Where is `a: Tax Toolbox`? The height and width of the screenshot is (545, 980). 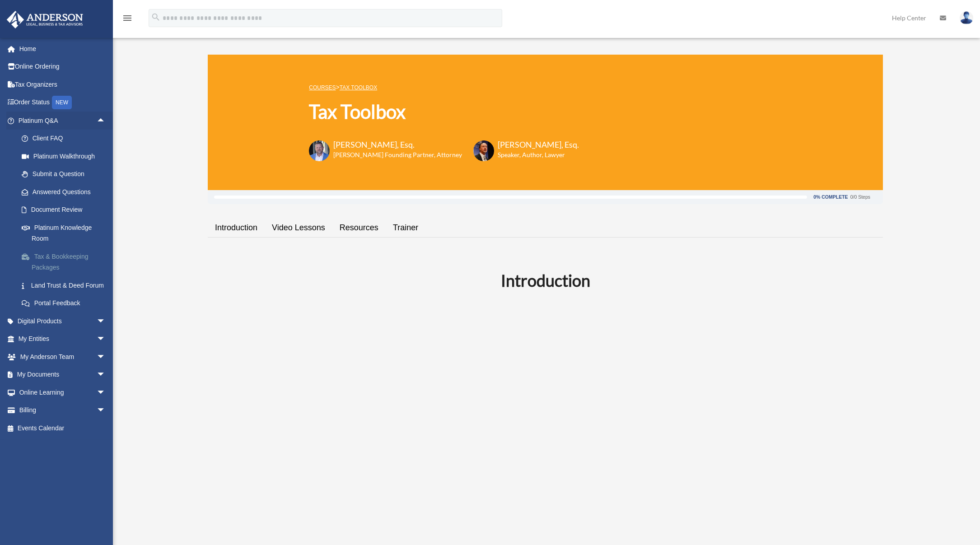
a: Tax Toolbox is located at coordinates (358, 87).